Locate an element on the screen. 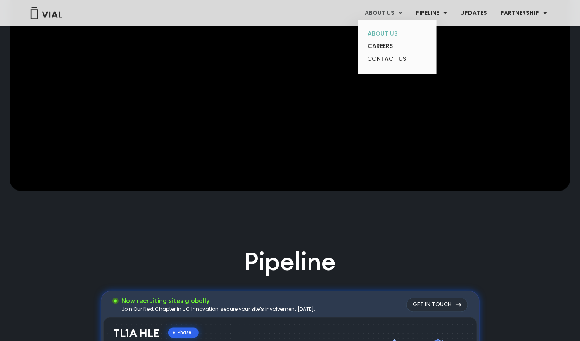 The height and width of the screenshot is (341, 580). h3: Now recruiting sites globally is located at coordinates (218, 301).